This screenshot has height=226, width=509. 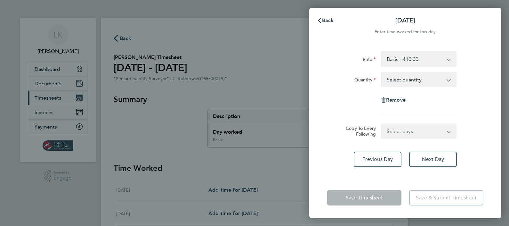 What do you see at coordinates (325, 20) in the screenshot?
I see `button: Back` at bounding box center [325, 20].